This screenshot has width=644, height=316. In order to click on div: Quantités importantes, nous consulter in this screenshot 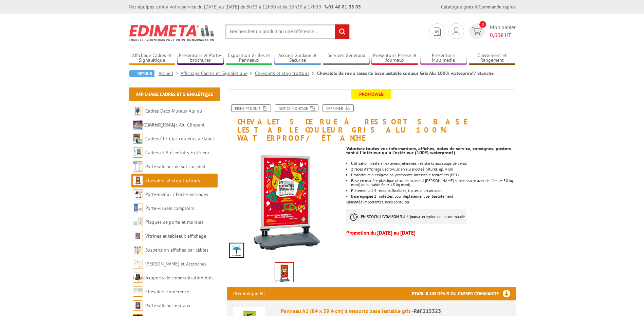, I will do `click(433, 190)`.